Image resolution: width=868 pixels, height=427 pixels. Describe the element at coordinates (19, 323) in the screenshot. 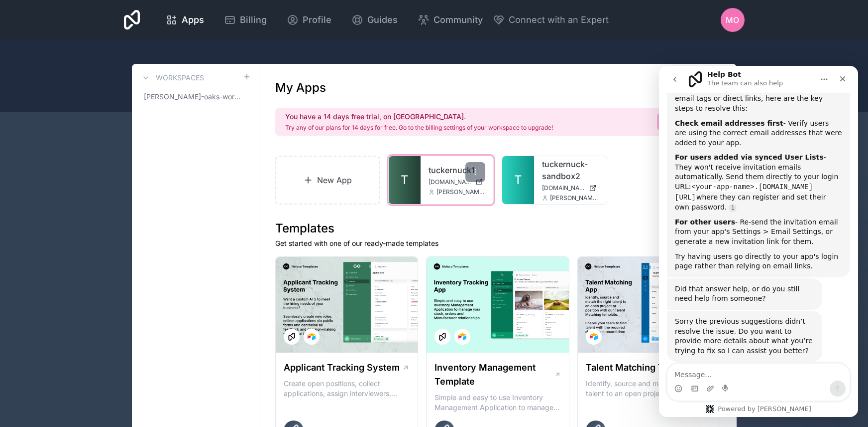

I see `button: Emoji picker` at that location.